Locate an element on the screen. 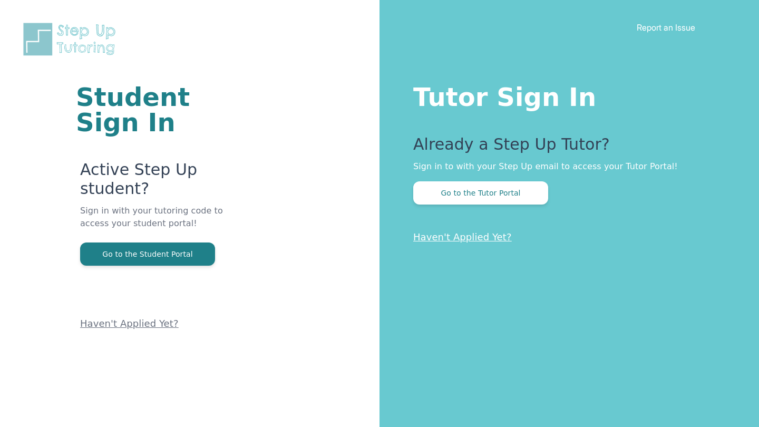 The width and height of the screenshot is (759, 427). p: Sign in to with your Step Up email to access your Tutor Portal! is located at coordinates (565, 166).